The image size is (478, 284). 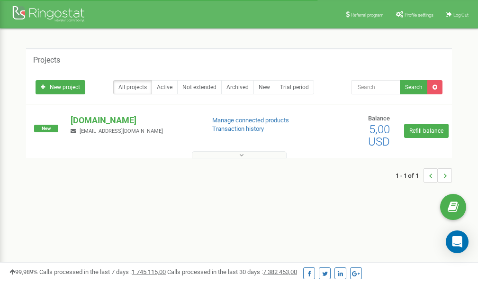 What do you see at coordinates (165, 87) in the screenshot?
I see `a: Active` at bounding box center [165, 87].